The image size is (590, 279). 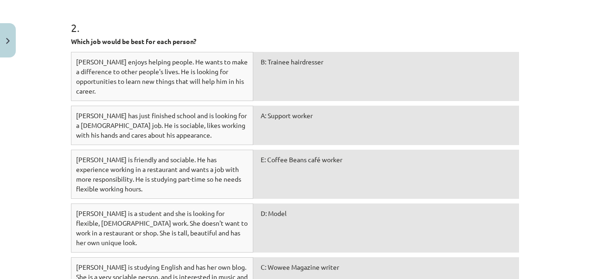 What do you see at coordinates (300, 267) in the screenshot?
I see `span: C: Wowee Magazine writer` at bounding box center [300, 267].